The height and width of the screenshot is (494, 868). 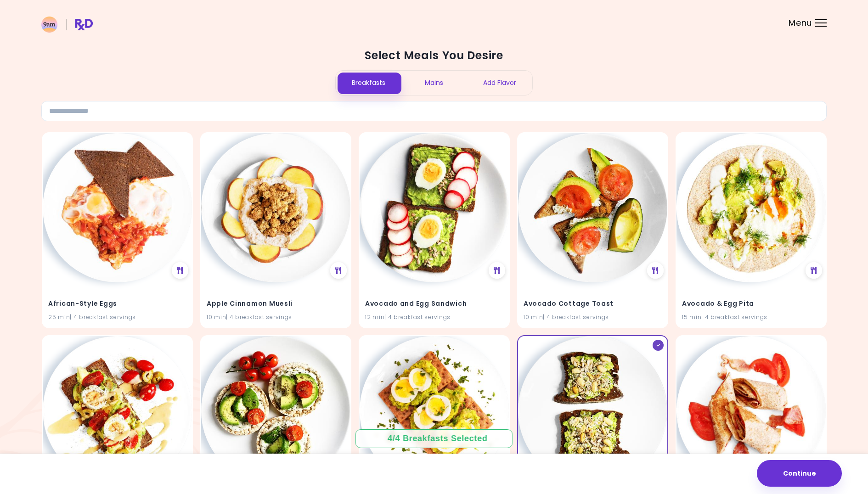 I want to click on div: Mains, so click(x=434, y=82).